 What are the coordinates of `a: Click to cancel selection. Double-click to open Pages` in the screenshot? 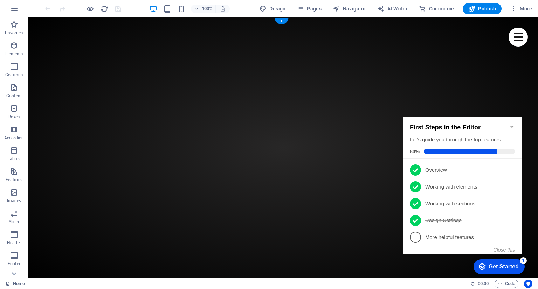 It's located at (15, 284).